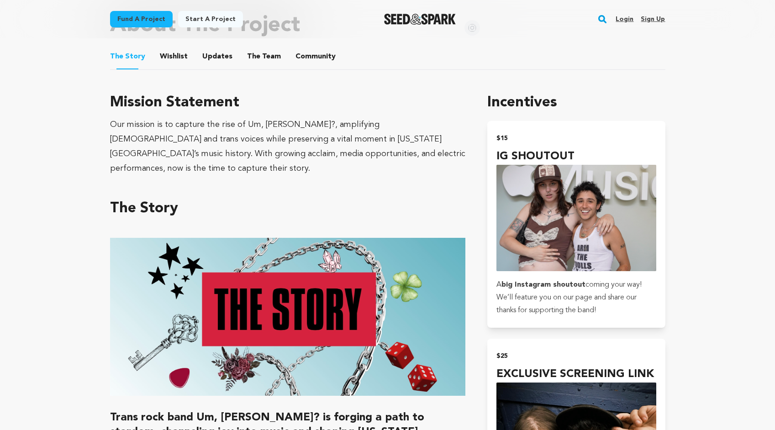 The height and width of the screenshot is (430, 775). Describe the element at coordinates (288, 209) in the screenshot. I see `h3: The Story` at that location.